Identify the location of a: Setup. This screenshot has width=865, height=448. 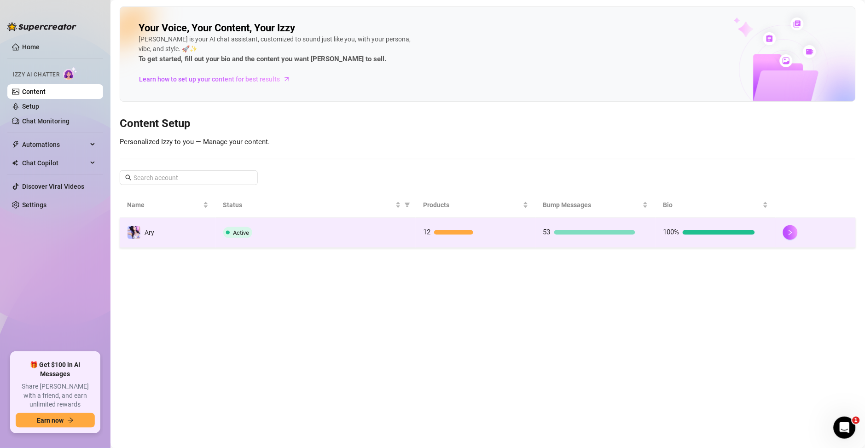
(30, 106).